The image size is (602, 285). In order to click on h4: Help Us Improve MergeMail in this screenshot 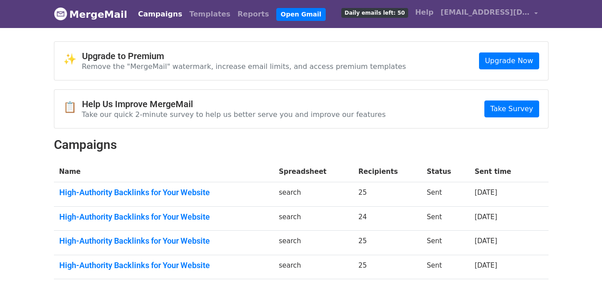, I will do `click(234, 104)`.